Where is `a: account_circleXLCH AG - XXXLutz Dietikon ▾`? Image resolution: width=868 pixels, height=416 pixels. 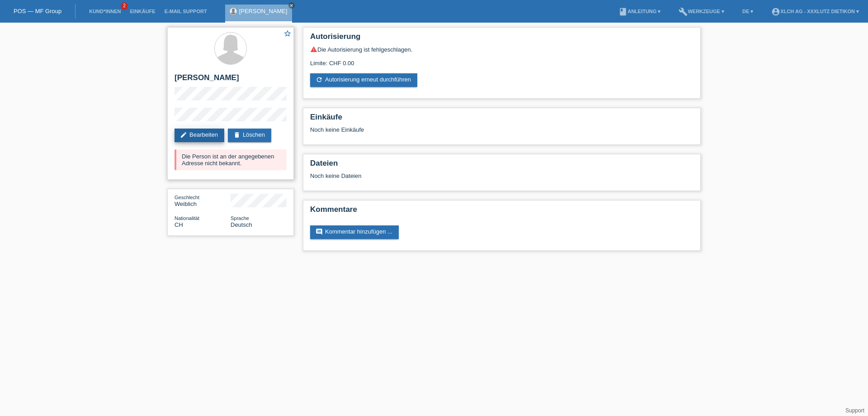 a: account_circleXLCH AG - XXXLutz Dietikon ▾ is located at coordinates (815, 12).